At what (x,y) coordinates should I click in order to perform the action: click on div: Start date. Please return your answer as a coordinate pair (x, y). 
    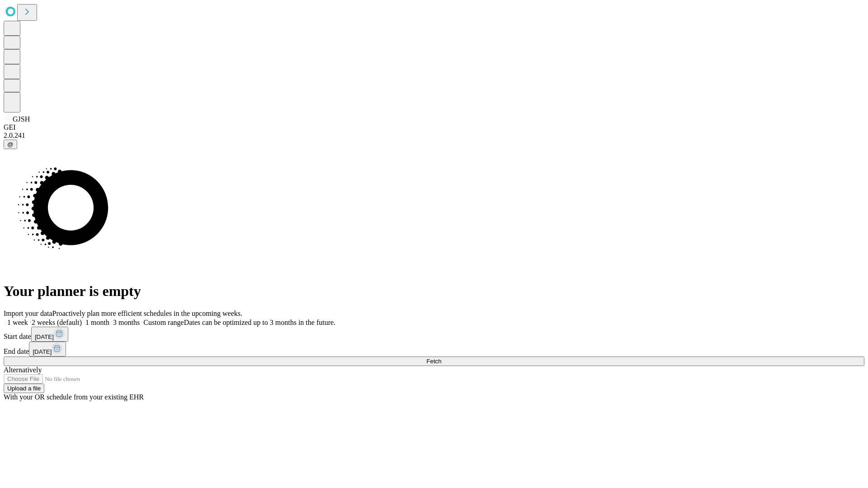
    Looking at the image, I should click on (434, 334).